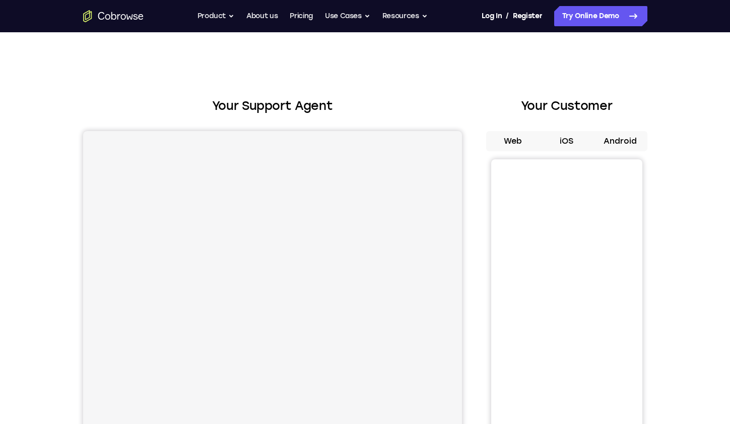  Describe the element at coordinates (567, 141) in the screenshot. I see `button: iOS` at that location.